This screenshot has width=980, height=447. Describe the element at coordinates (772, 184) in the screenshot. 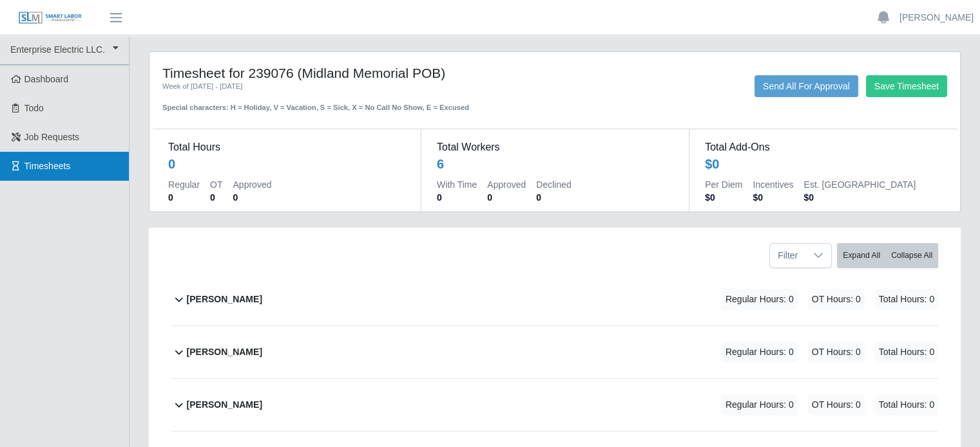

I see `dt: Incentives` at that location.